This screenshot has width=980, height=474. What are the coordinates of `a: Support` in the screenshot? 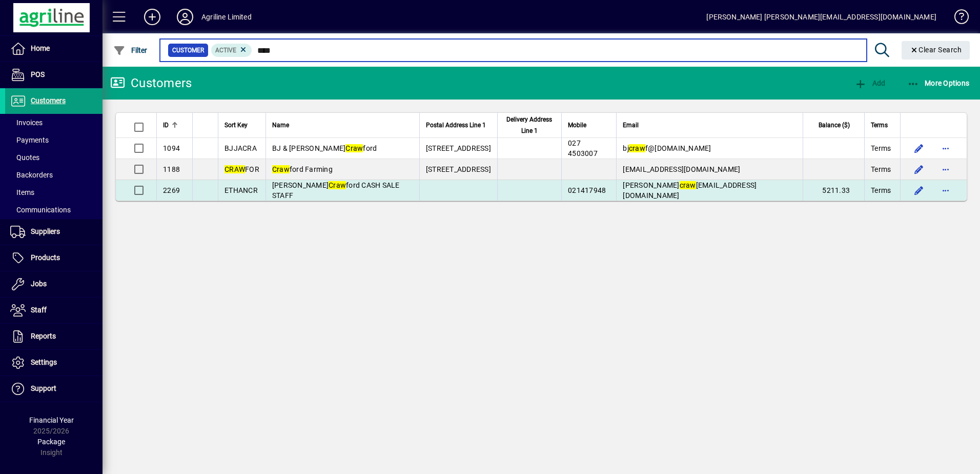 It's located at (54, 389).